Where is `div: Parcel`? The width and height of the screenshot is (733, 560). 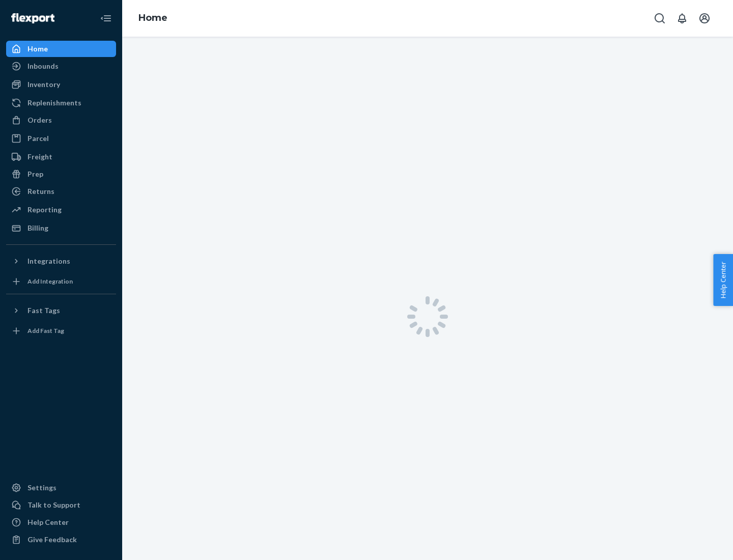
div: Parcel is located at coordinates (38, 138).